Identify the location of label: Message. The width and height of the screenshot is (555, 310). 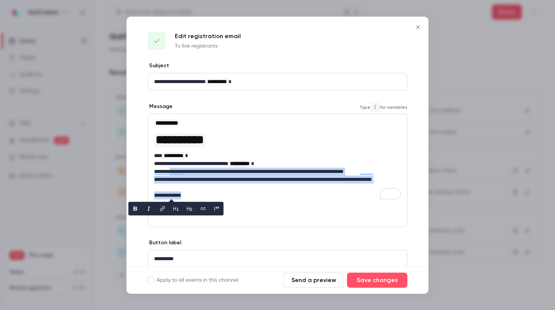
(160, 106).